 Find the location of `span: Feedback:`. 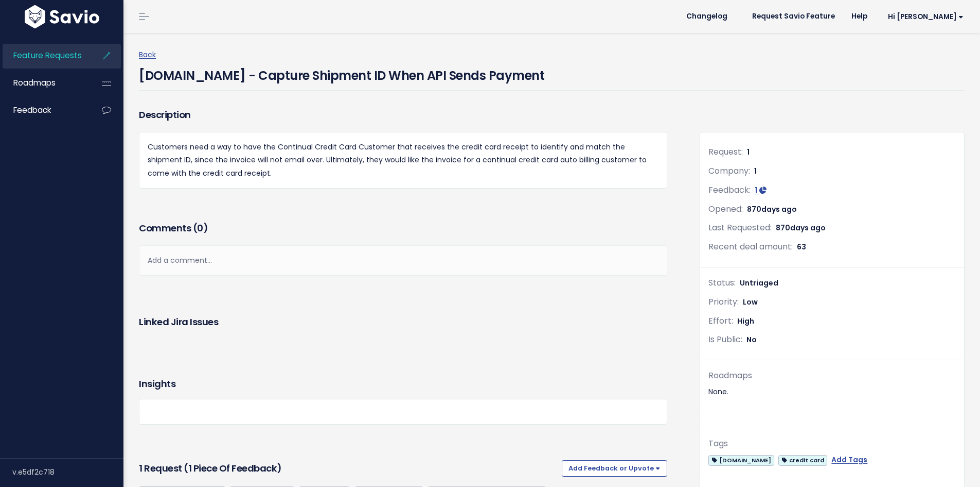

span: Feedback: is located at coordinates (729, 189).